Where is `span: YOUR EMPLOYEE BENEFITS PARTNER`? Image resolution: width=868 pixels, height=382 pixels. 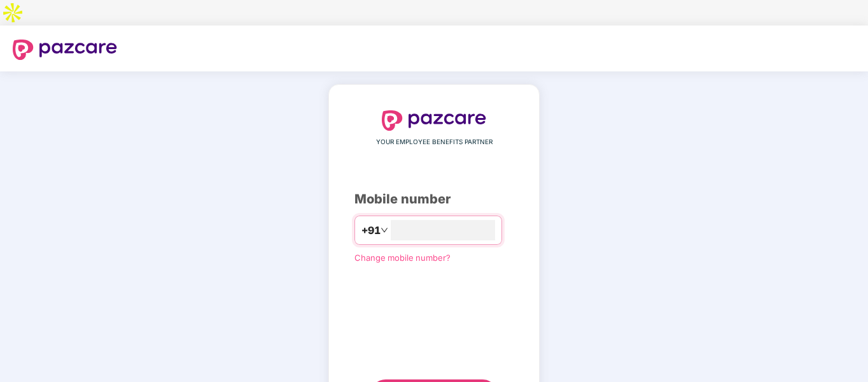
span: YOUR EMPLOYEE BENEFITS PARTNER is located at coordinates (434, 142).